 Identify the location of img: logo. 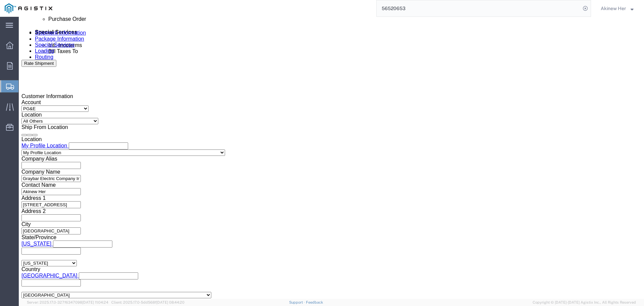
(29, 8).